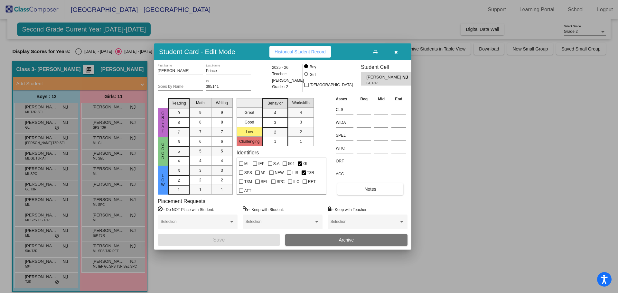 The height and width of the screenshot is (293, 618). What do you see at coordinates (197, 52) in the screenshot?
I see `h3: Student Card - Edit Mode` at bounding box center [197, 52].